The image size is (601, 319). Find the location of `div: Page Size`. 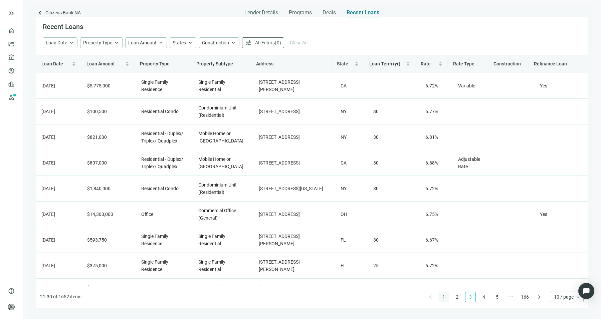

div: Page Size is located at coordinates (567, 297).